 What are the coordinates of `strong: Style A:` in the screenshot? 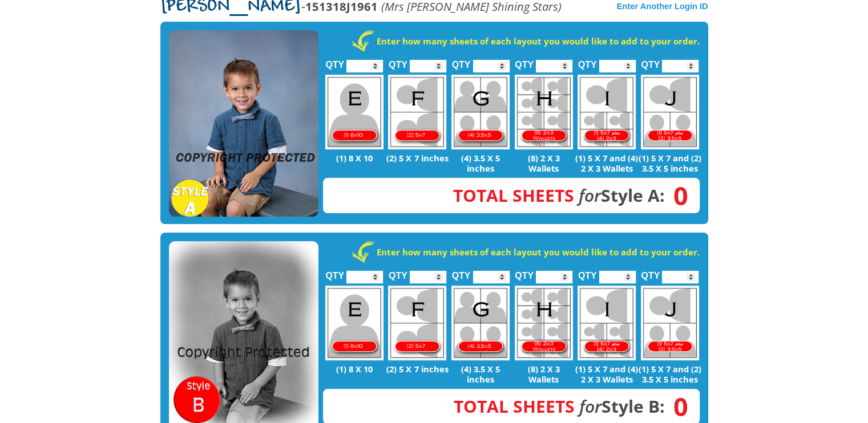 It's located at (559, 195).